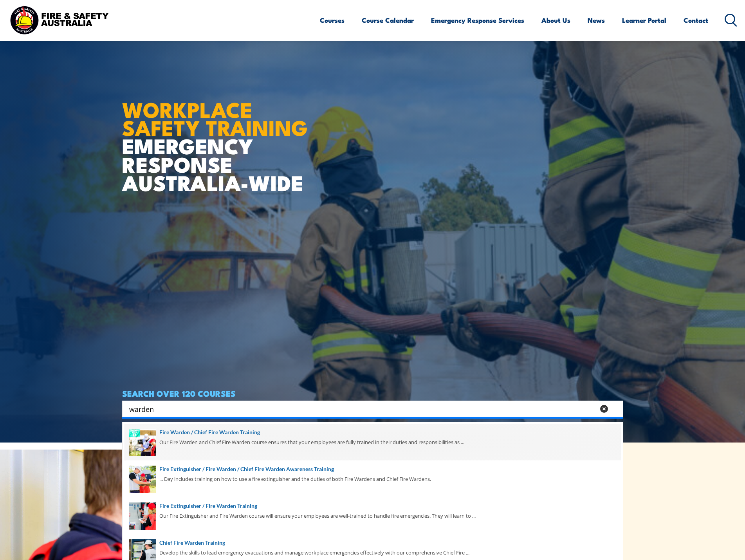 The image size is (745, 560). Describe the element at coordinates (364, 409) in the screenshot. I see `form: Search form` at that location.